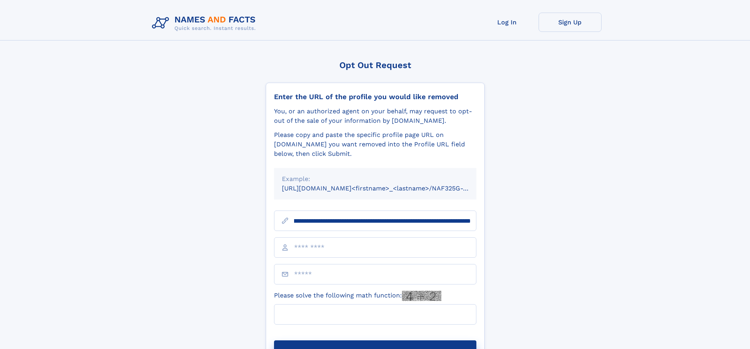 The image size is (750, 349). What do you see at coordinates (570, 22) in the screenshot?
I see `a: Sign Up` at bounding box center [570, 22].